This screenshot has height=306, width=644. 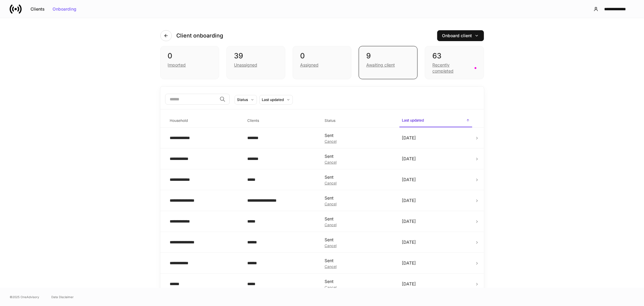 What do you see at coordinates (64, 9) in the screenshot?
I see `div: Onboarding` at bounding box center [64, 9].